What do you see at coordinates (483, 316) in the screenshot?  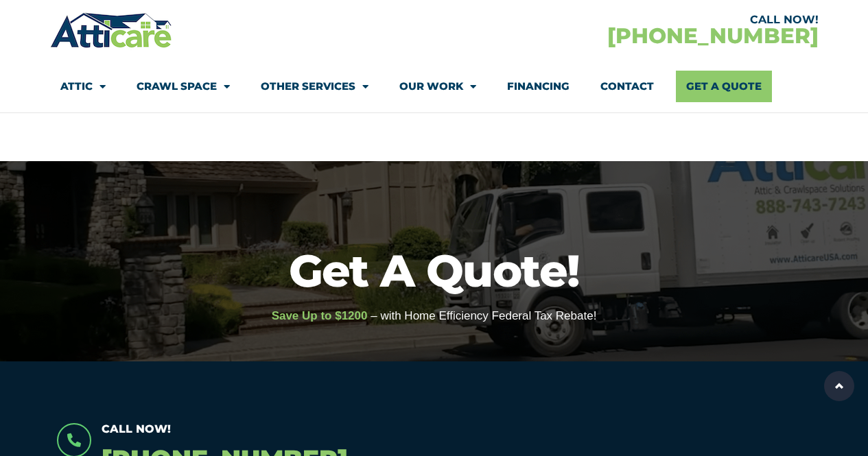 I see `span: – with Home Efficiency Federal Tax Rebate!` at bounding box center [483, 316].